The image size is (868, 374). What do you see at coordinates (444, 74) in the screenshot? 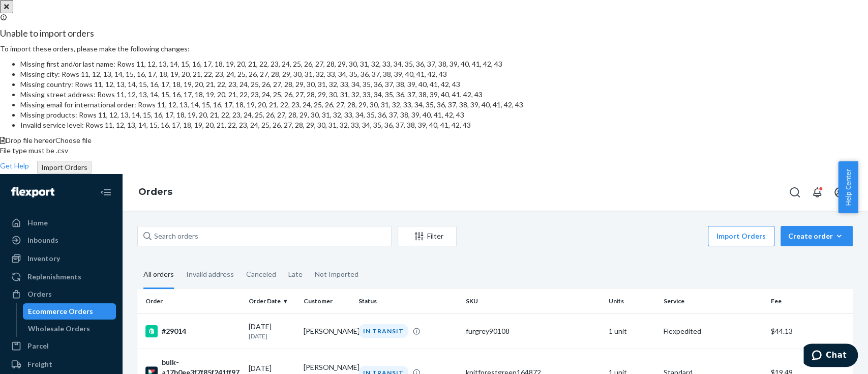
I see `li: Missing city: Rows 11, 12, 13, 14, 15, 16, 17, 18, 19, 20, 21, 22, 23, 24, 25, 26, 27, 28, 29, 30...` at bounding box center [444, 74].